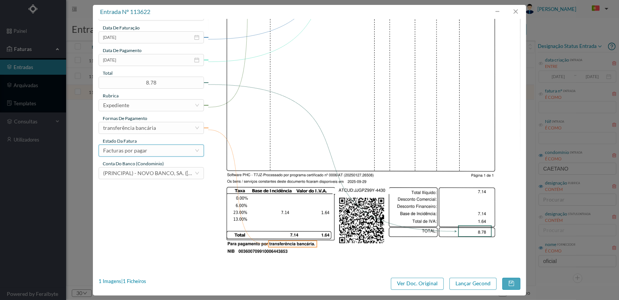 The width and height of the screenshot is (619, 300). What do you see at coordinates (121, 28) in the screenshot?
I see `span: data de faturação` at bounding box center [121, 28].